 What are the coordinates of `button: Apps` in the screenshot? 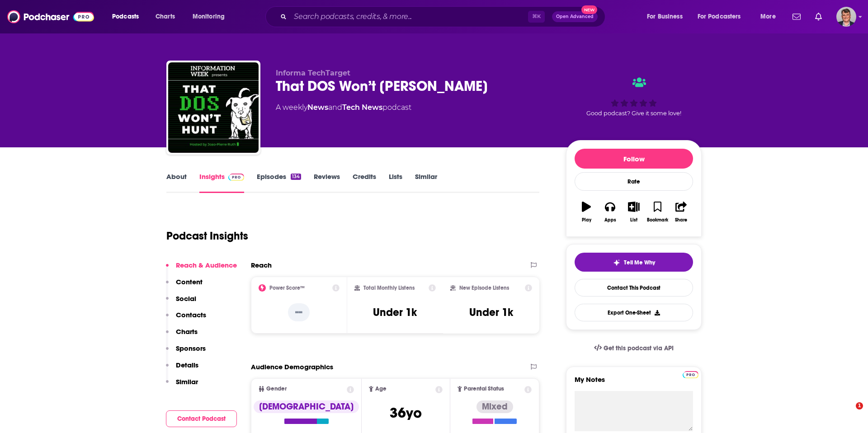 It's located at (610, 212).